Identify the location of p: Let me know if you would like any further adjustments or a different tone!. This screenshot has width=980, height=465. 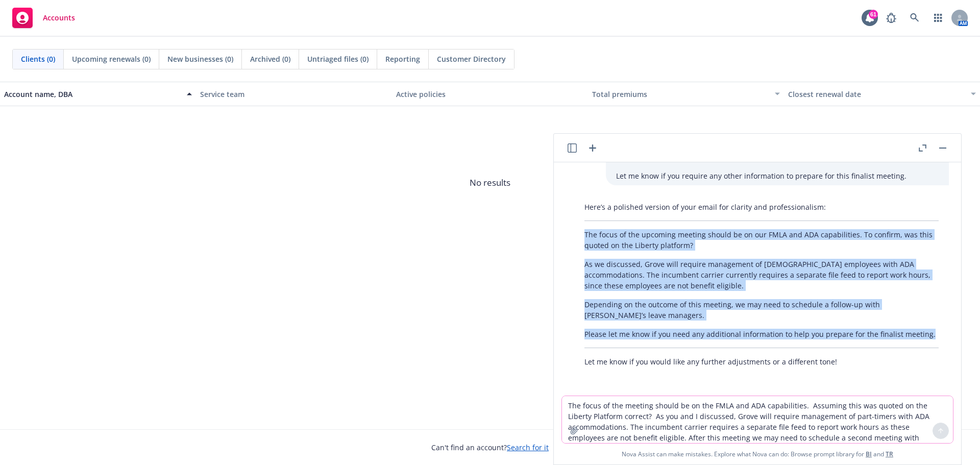
(762, 362).